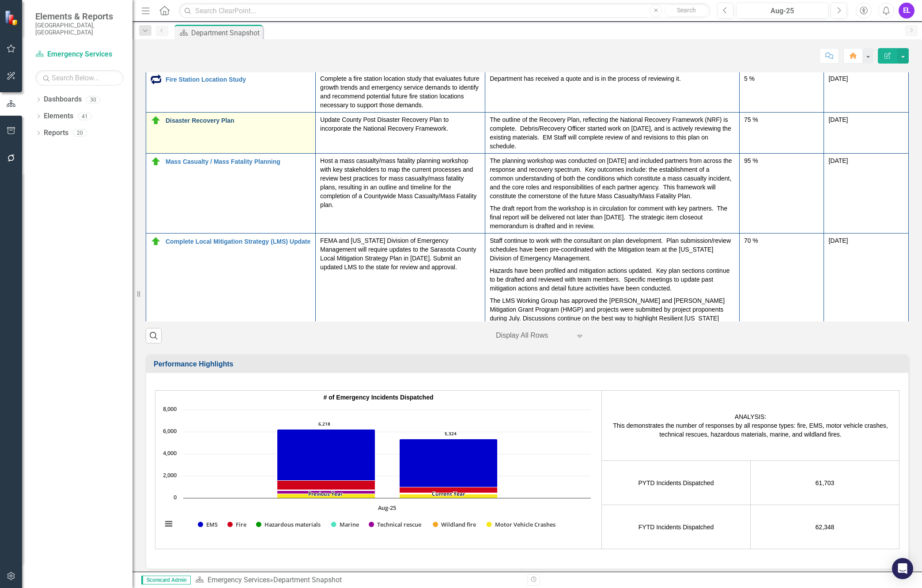 The height and width of the screenshot is (588, 922). Describe the element at coordinates (445, 11) in the screenshot. I see `input: Search ClearPoint...` at that location.